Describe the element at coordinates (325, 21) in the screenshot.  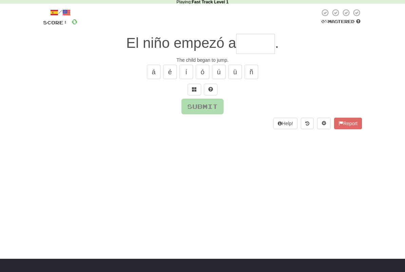
I see `span: 0 %` at that location.